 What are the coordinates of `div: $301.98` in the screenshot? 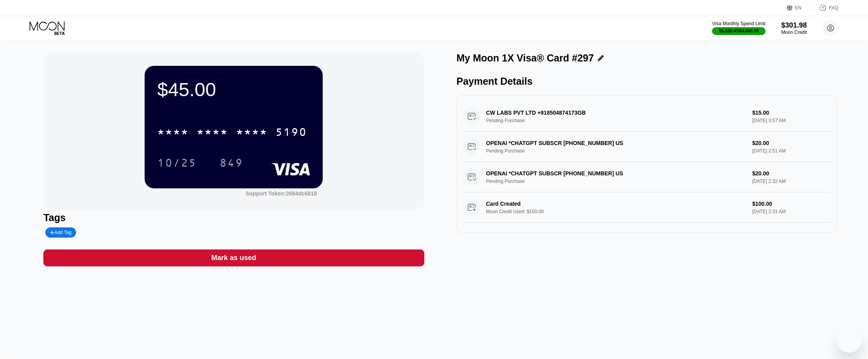 It's located at (794, 25).